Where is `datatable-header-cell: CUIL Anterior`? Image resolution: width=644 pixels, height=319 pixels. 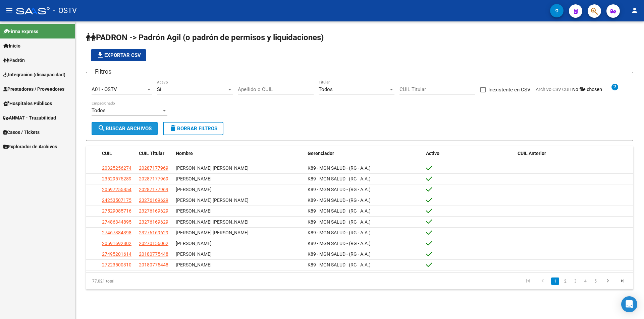
datatable-header-cell: CUIL Anterior is located at coordinates (574, 153).